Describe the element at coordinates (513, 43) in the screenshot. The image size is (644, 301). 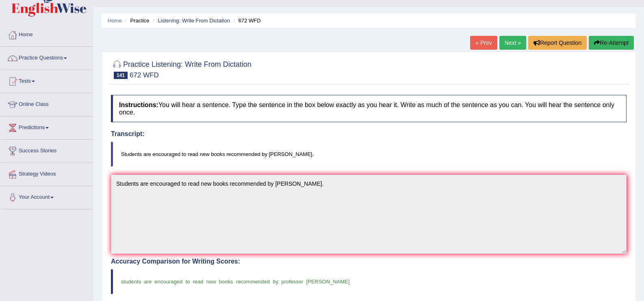
I see `a: Next »` at that location.